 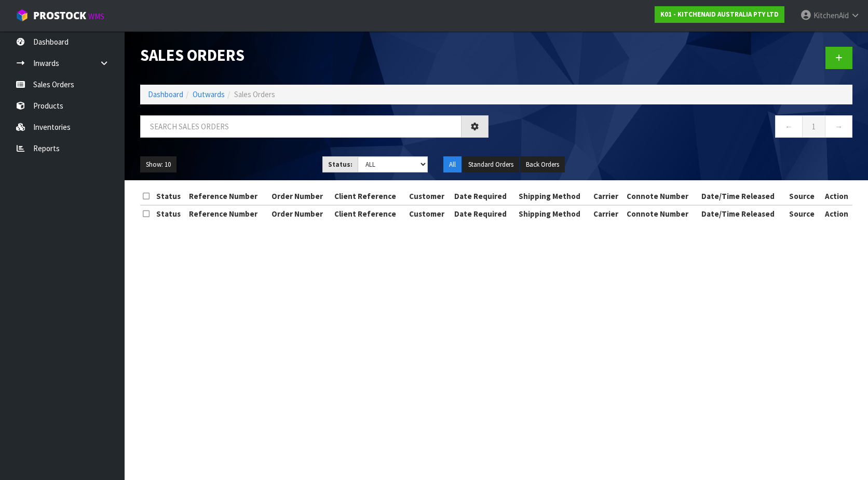 I want to click on strong: K01 - KITCHENAID AUSTRALIA PTY LTD, so click(x=719, y=14).